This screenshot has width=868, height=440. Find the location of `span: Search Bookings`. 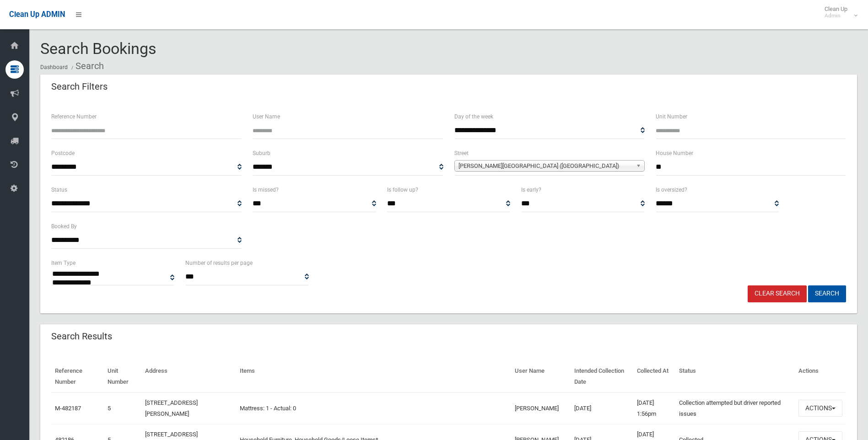

span: Search Bookings is located at coordinates (98, 48).